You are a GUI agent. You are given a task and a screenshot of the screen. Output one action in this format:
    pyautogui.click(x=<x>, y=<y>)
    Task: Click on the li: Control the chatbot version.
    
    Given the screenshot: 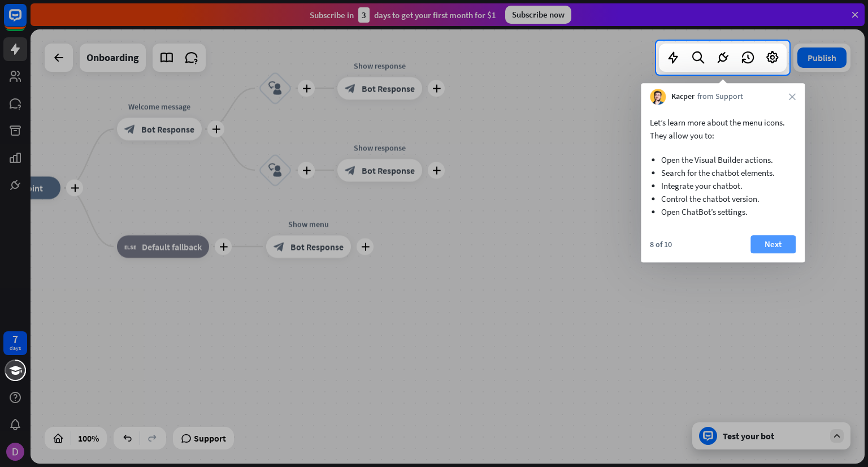 What is the action you would take?
    pyautogui.click(x=723, y=198)
    